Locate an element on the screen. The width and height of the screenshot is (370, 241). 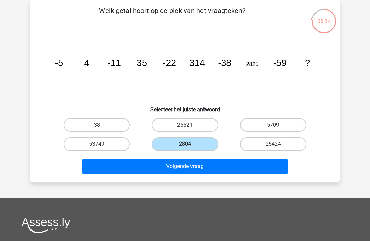
label: 5709 is located at coordinates (273, 125).